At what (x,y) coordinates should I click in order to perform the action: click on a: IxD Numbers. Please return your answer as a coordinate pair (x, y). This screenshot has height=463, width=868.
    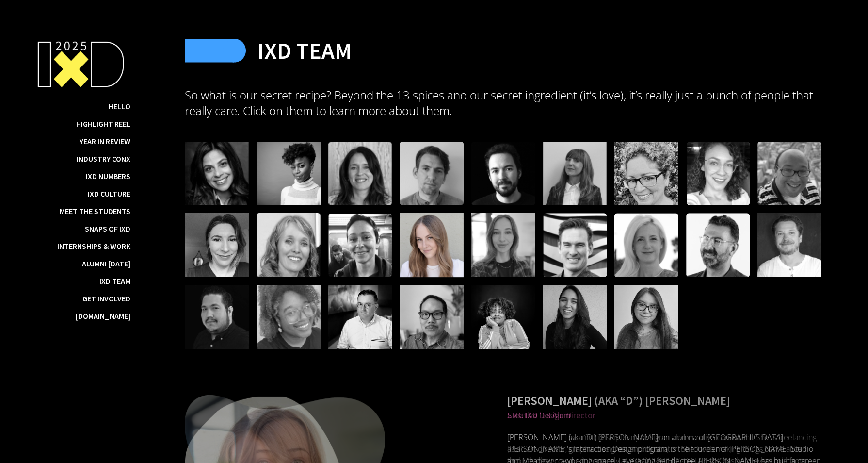
    Looking at the image, I should click on (108, 176).